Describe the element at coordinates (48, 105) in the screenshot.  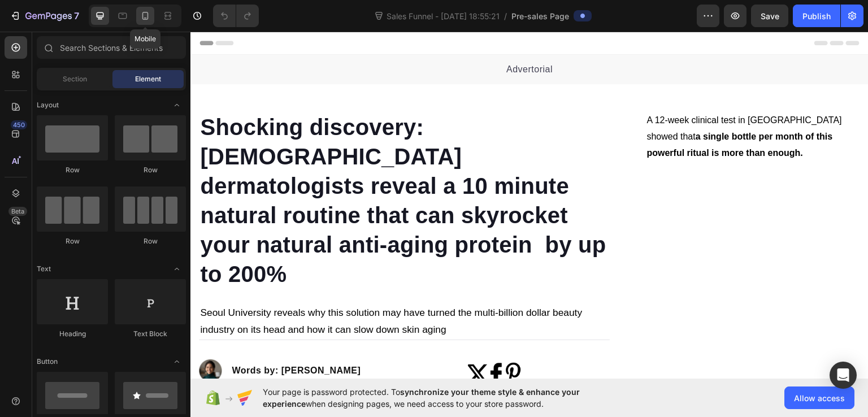
I see `span: Layout` at that location.